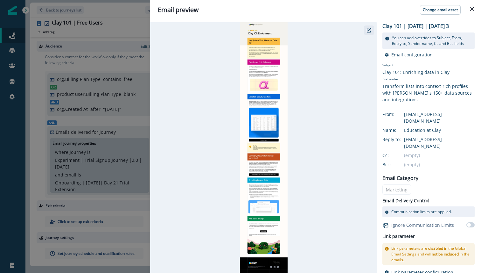 The width and height of the screenshot is (481, 273). Describe the element at coordinates (445, 254) in the screenshot. I see `span: not be included` at that location.